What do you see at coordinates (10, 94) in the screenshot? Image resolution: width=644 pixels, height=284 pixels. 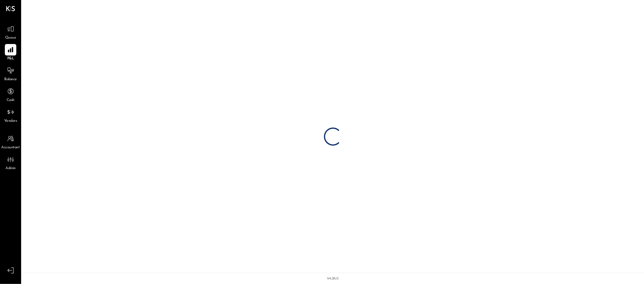 I see `a: Cash` at bounding box center [10, 94].